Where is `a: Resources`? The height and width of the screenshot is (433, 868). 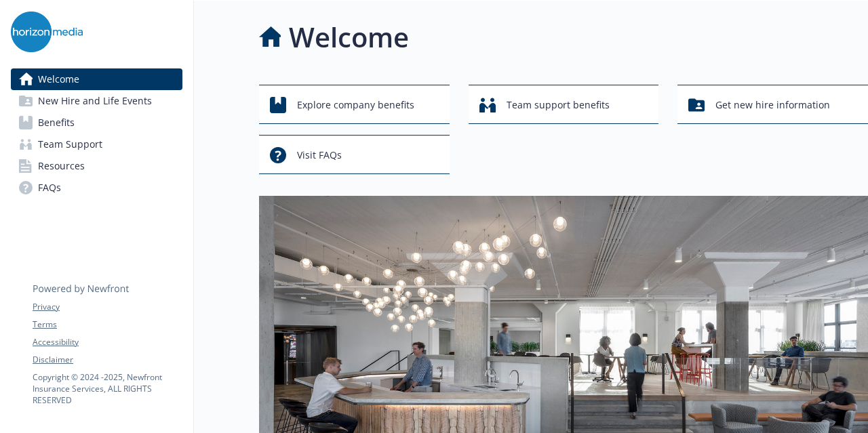 a: Resources is located at coordinates (96, 166).